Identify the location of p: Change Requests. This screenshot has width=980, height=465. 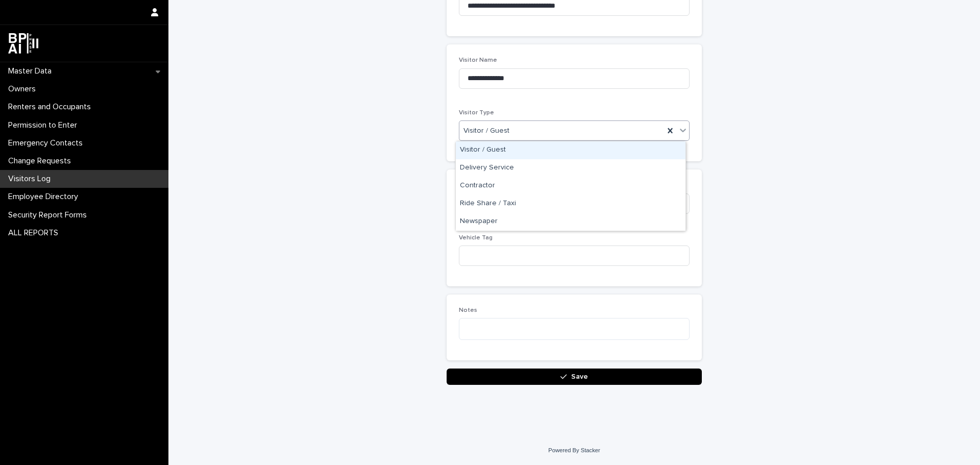
(42, 161).